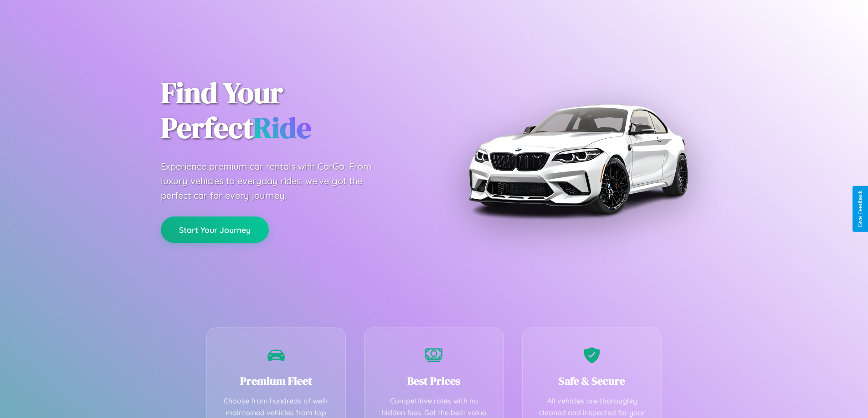 This screenshot has width=868, height=418. What do you see at coordinates (276, 381) in the screenshot?
I see `h3: Premium Fleet` at bounding box center [276, 381].